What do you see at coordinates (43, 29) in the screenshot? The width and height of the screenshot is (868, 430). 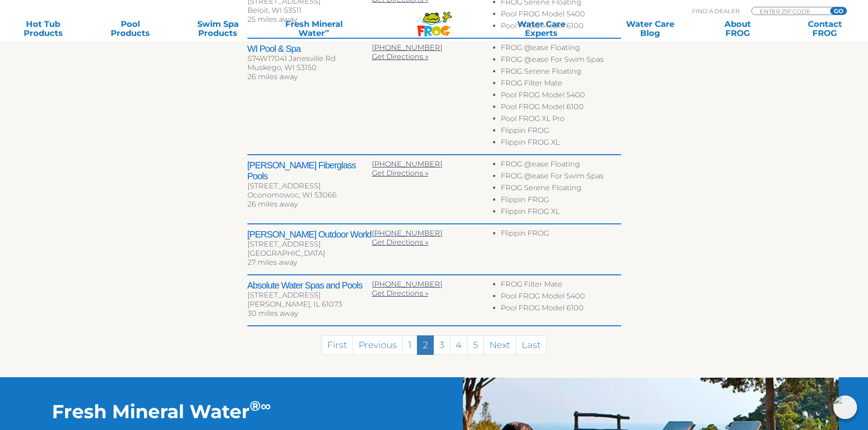 I see `a: Hot TubProducts` at bounding box center [43, 29].